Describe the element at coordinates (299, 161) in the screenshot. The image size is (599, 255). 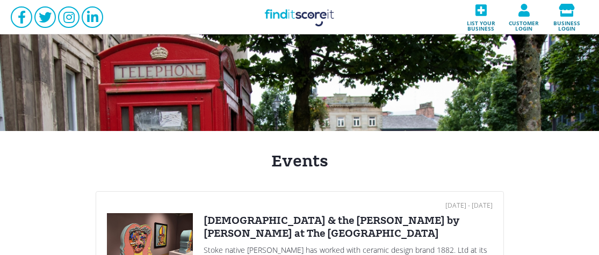
I see `h1: Events` at that location.